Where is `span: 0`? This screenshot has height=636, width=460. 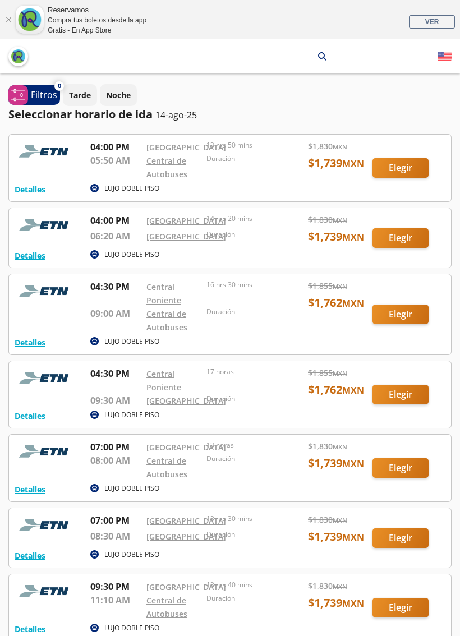
span: 0 is located at coordinates (59, 86).